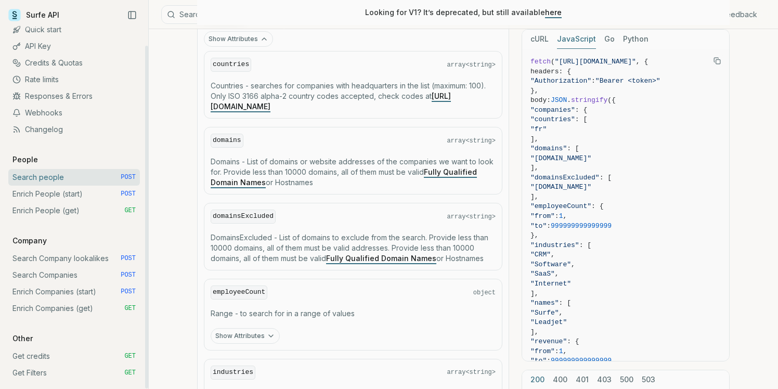  What do you see at coordinates (538, 129) in the screenshot?
I see `span: "fr"` at bounding box center [538, 129].